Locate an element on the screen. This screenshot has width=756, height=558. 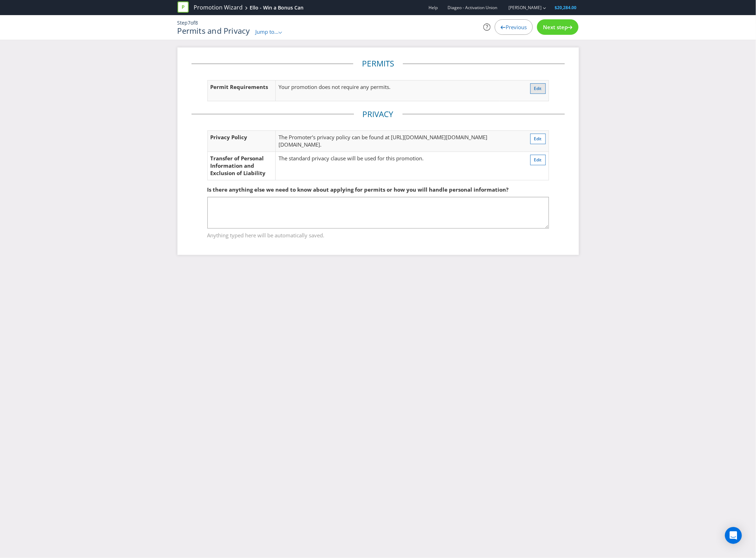
a: Promotion Wizard is located at coordinates (218, 8).